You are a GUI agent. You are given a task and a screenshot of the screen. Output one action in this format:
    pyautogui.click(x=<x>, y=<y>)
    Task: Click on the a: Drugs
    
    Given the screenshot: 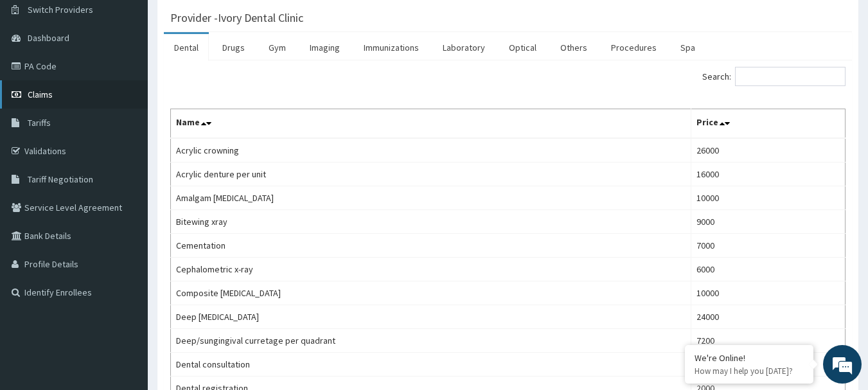 What is the action you would take?
    pyautogui.click(x=233, y=47)
    